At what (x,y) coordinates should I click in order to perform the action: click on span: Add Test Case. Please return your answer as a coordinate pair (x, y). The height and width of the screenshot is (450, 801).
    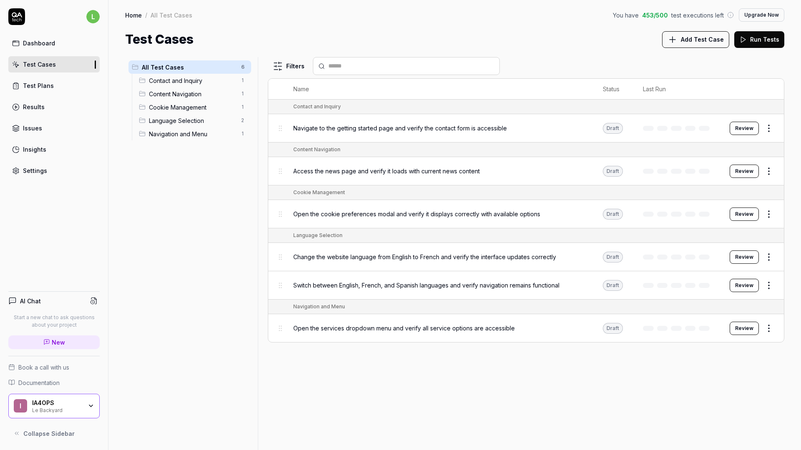
    Looking at the image, I should click on (702, 39).